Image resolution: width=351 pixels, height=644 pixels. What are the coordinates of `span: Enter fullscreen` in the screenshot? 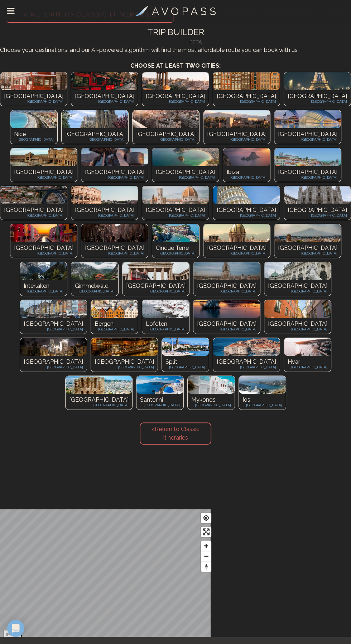 It's located at (206, 532).